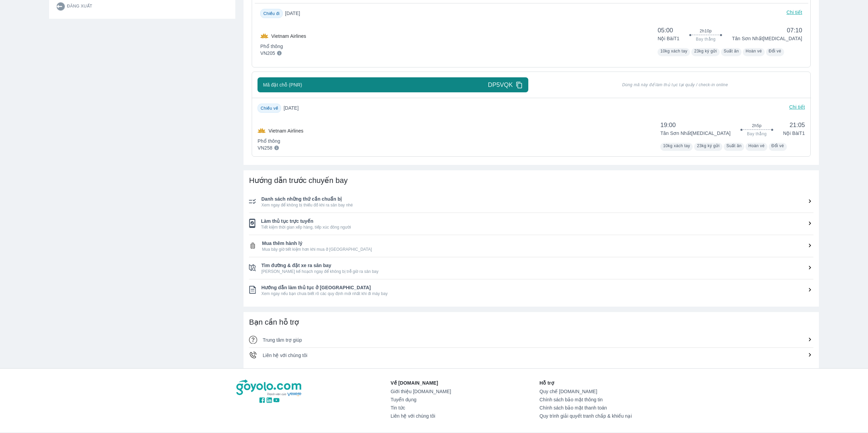  Describe the element at coordinates (537, 265) in the screenshot. I see `span: Tìm đường & đặt xe ra sân bay` at that location.